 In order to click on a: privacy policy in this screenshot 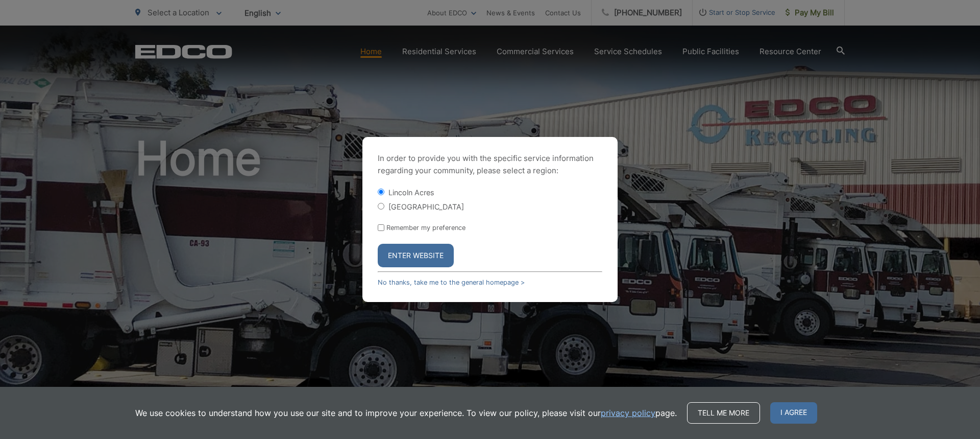, I will do `click(628, 413)`.